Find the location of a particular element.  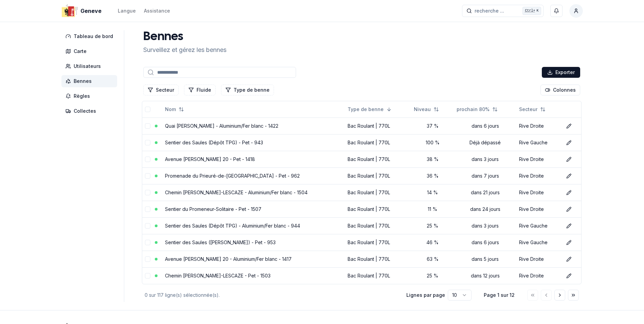

div: Déjà dépassé is located at coordinates (485, 142).